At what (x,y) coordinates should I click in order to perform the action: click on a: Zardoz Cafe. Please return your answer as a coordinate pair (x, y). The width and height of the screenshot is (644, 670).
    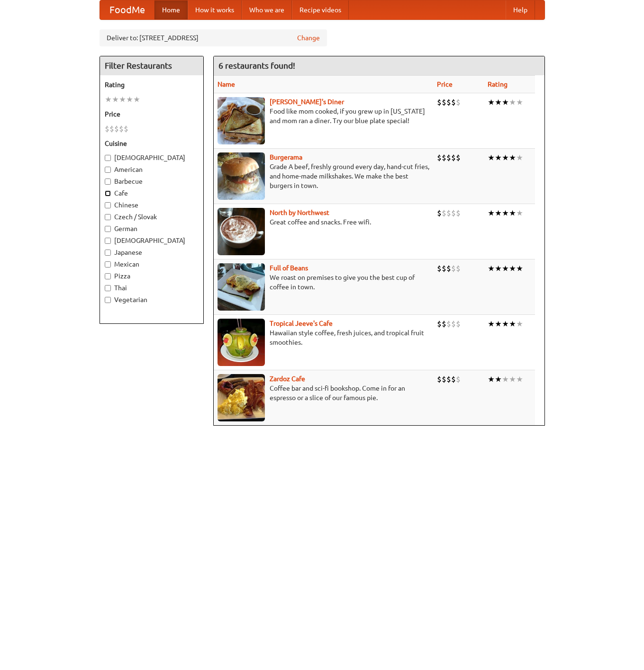
    Looking at the image, I should click on (287, 379).